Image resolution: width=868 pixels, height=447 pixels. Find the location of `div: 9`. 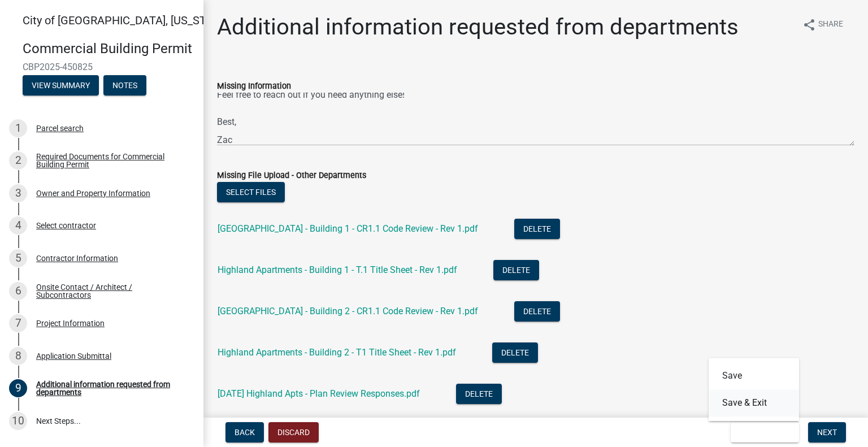

div: 9 is located at coordinates (18, 388).